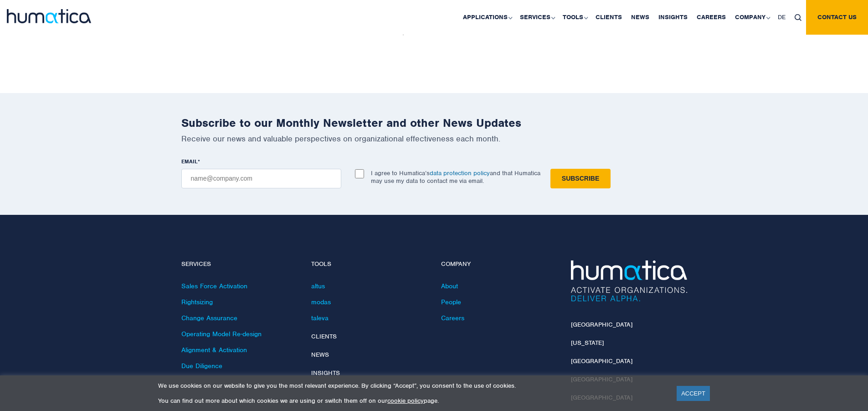 Image resolution: width=868 pixels, height=411 pixels. I want to click on a: Operating Model Re-design, so click(221, 333).